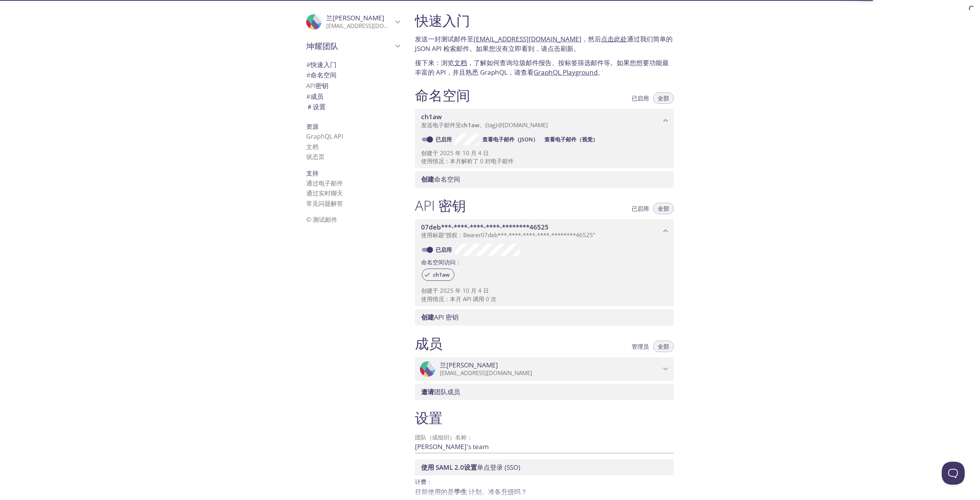 Image resolution: width=980 pixels, height=500 pixels. Describe the element at coordinates (322, 46) in the screenshot. I see `font: 坤耀团队` at that location.